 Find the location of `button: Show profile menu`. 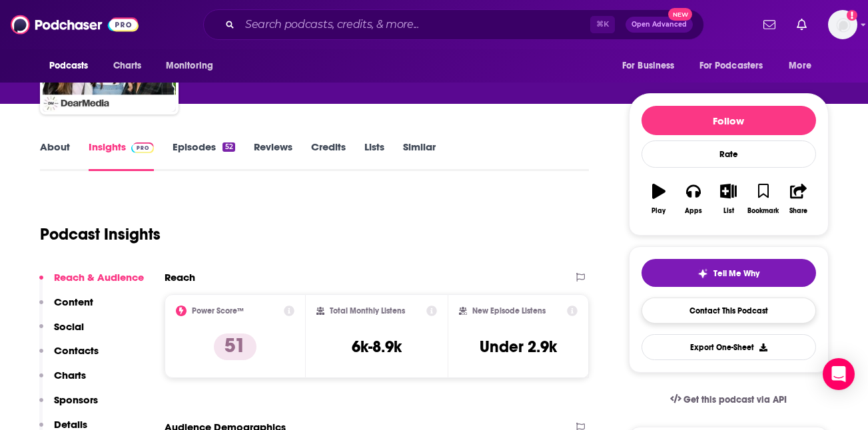

button: Show profile menu is located at coordinates (843, 24).